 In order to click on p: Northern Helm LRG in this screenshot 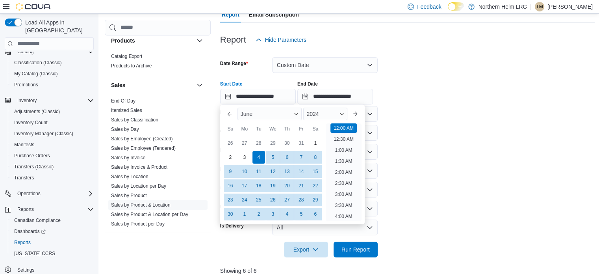, I will do `click(503, 7)`.